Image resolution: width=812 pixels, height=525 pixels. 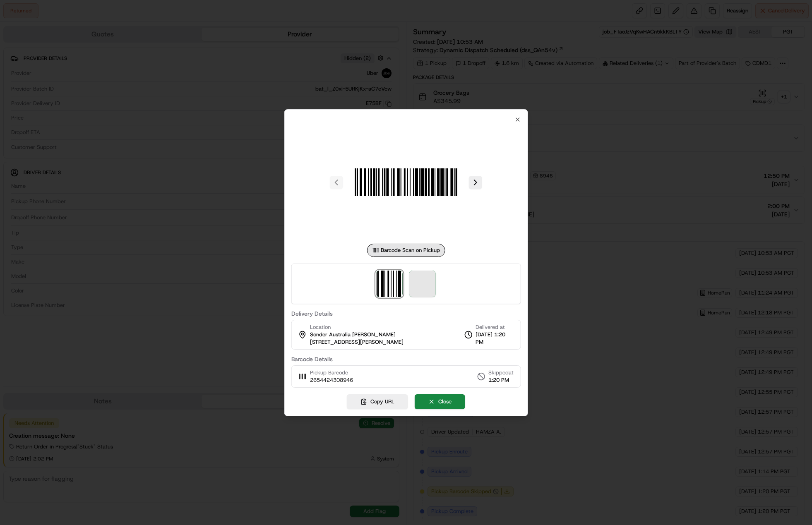 I want to click on span: Location, so click(x=320, y=328).